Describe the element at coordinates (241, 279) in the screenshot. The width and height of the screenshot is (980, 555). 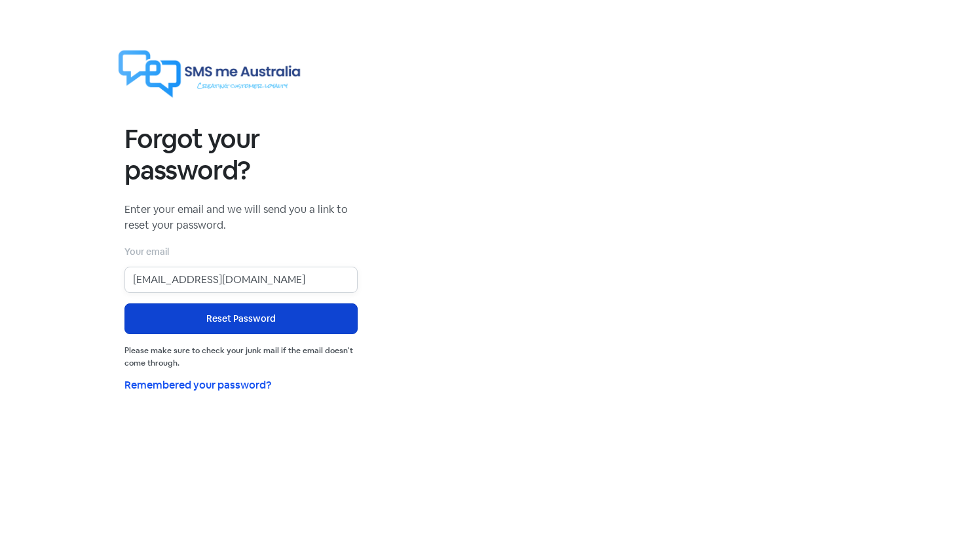
I see `input: Email address` at that location.